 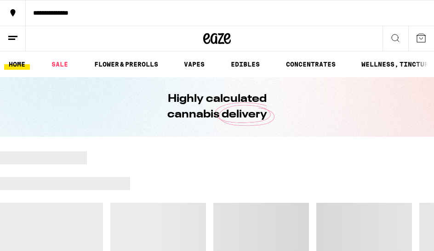 I want to click on a: VAPES, so click(x=194, y=64).